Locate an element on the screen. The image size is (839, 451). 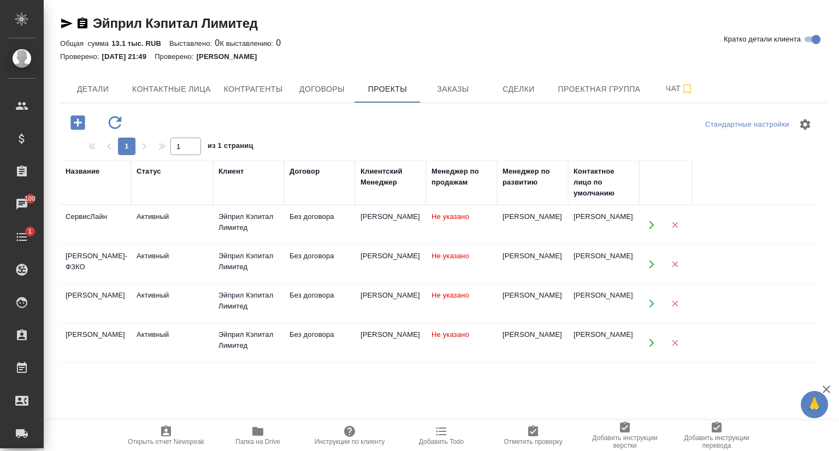
a: 1 is located at coordinates (22, 237).